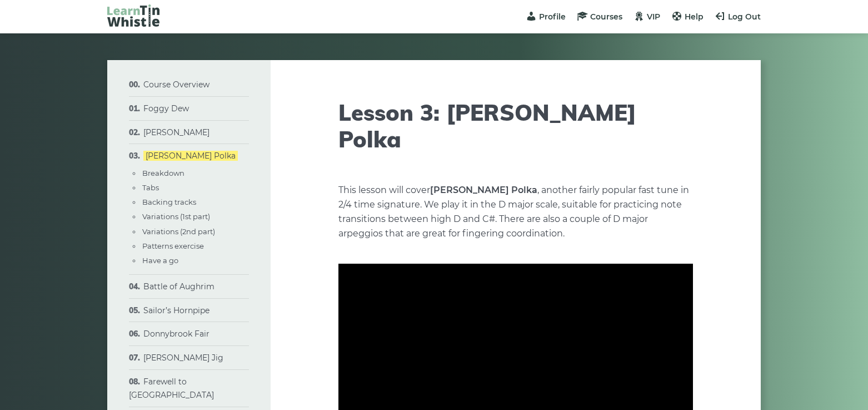 The image size is (868, 410). I want to click on a: Patterns exercise, so click(173, 246).